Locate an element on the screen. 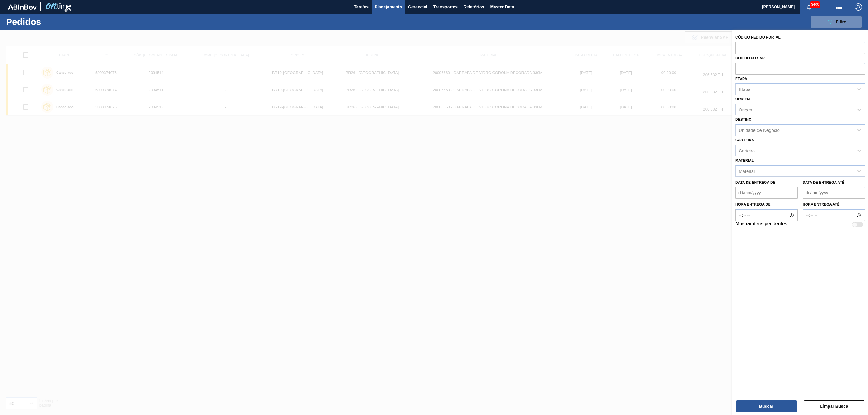 This screenshot has width=868, height=415. label: Código Pedido Portal is located at coordinates (758, 37).